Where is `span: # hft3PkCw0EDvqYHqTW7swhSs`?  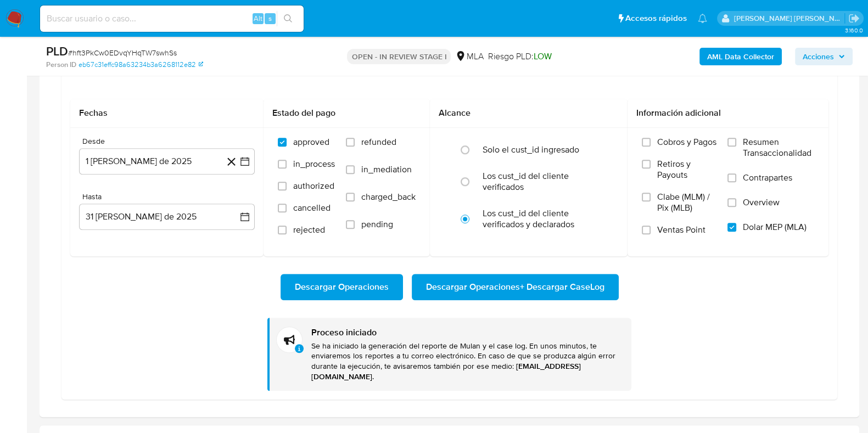 span: # hft3PkCw0EDvqYHqTW7swhSs is located at coordinates (123, 52).